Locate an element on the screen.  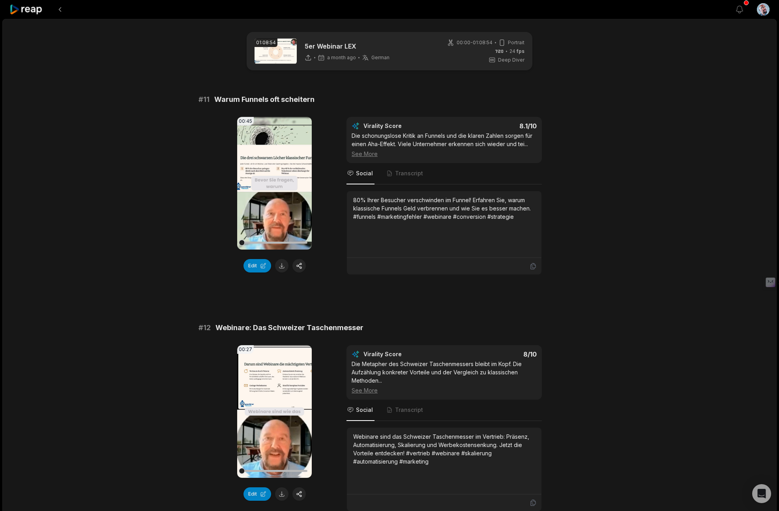
div: 8.1 /10 is located at coordinates (495, 126).